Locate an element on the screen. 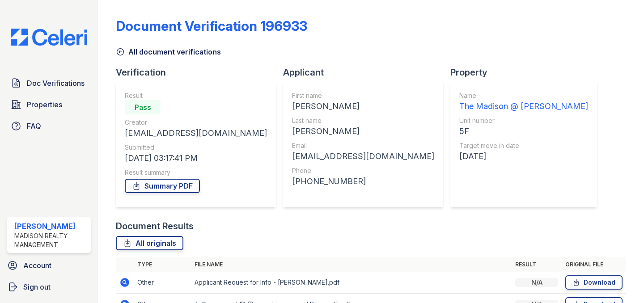  div: Unit number is located at coordinates (523, 121).